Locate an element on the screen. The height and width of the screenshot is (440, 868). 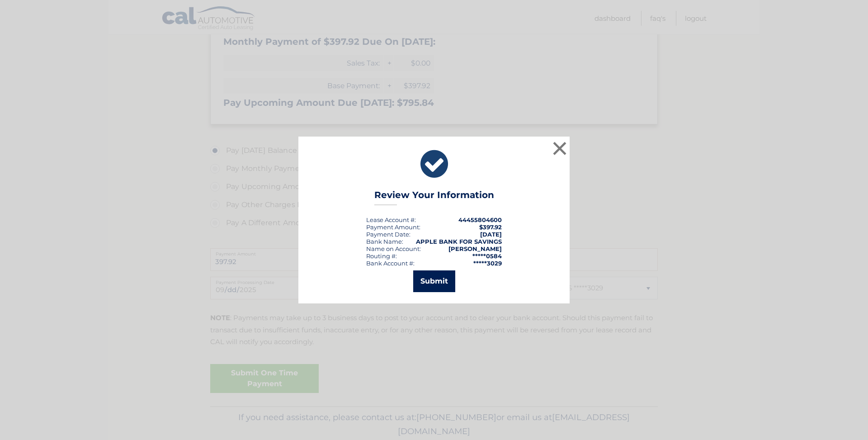
strong: APPLE BANK FOR SAVINGS is located at coordinates (459, 242).